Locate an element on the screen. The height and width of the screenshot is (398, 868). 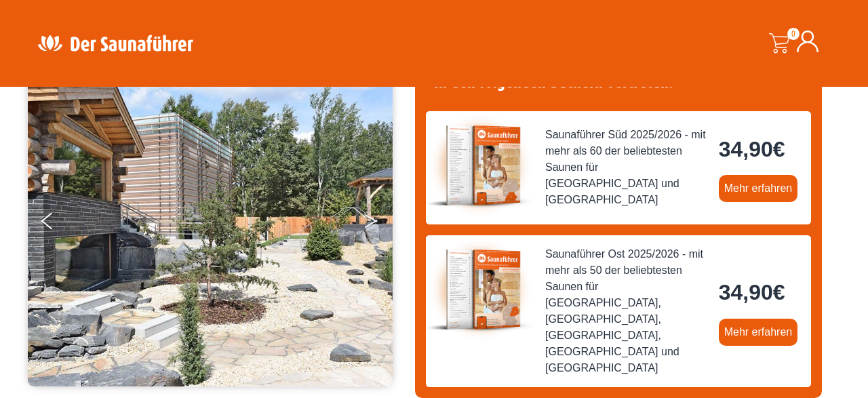
span: 0 is located at coordinates (793, 34).